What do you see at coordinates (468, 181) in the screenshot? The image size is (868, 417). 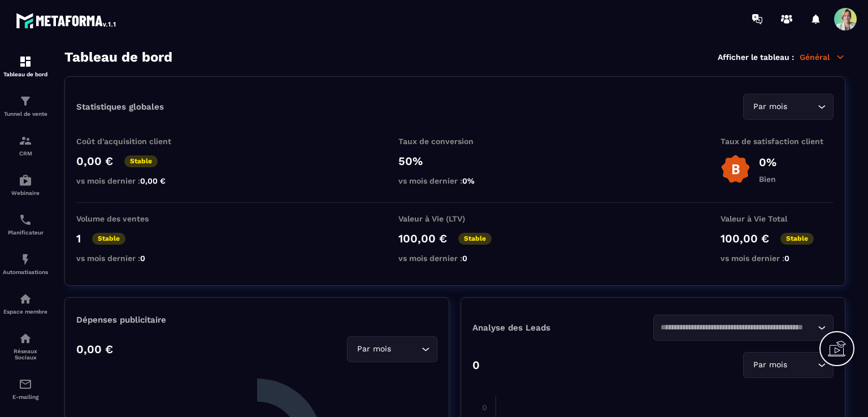 I see `span: 0%` at bounding box center [468, 181].